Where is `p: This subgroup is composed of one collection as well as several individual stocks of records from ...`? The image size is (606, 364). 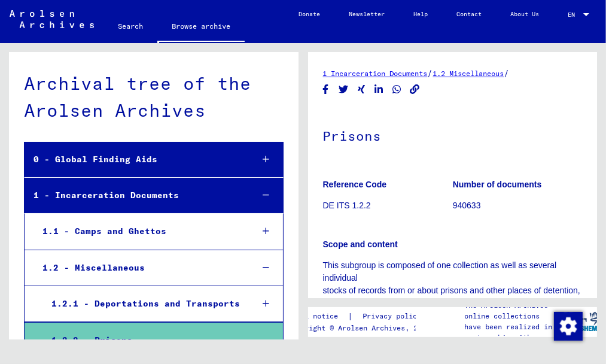 p: This subgroup is composed of one collection as well as several individual stocks of records from ... is located at coordinates (453, 303).